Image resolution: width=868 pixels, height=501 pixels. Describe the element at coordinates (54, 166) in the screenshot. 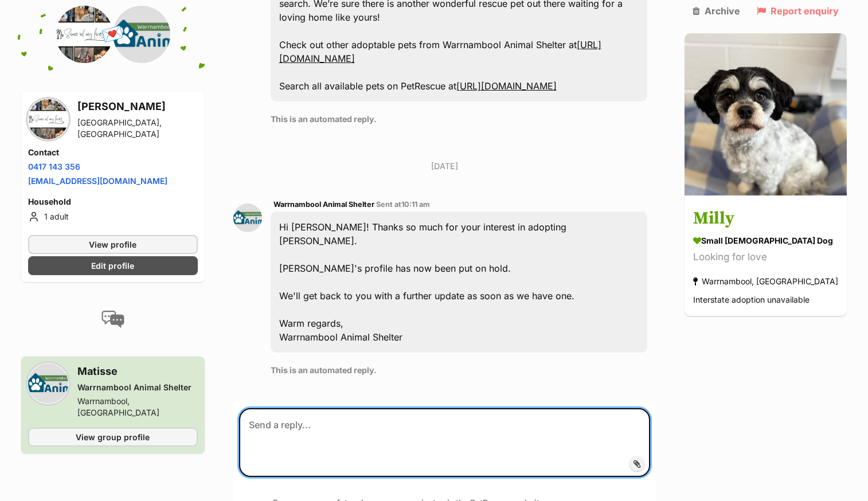

I see `a: 0417 143 356` at that location.